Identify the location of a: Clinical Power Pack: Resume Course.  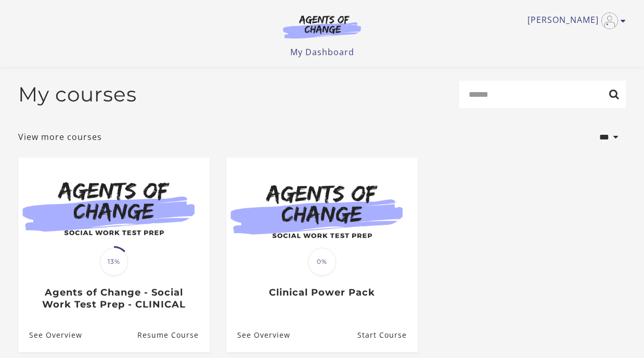
(388, 335).